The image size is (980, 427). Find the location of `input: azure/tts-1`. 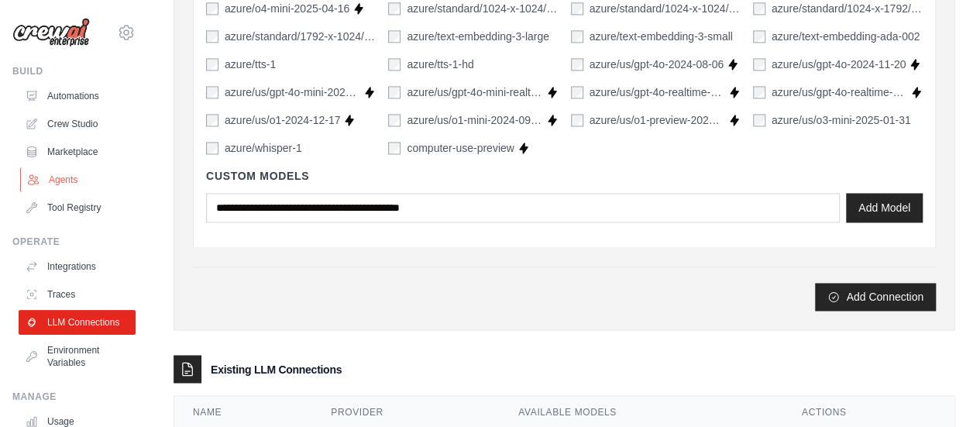

input: azure/tts-1 is located at coordinates (212, 64).